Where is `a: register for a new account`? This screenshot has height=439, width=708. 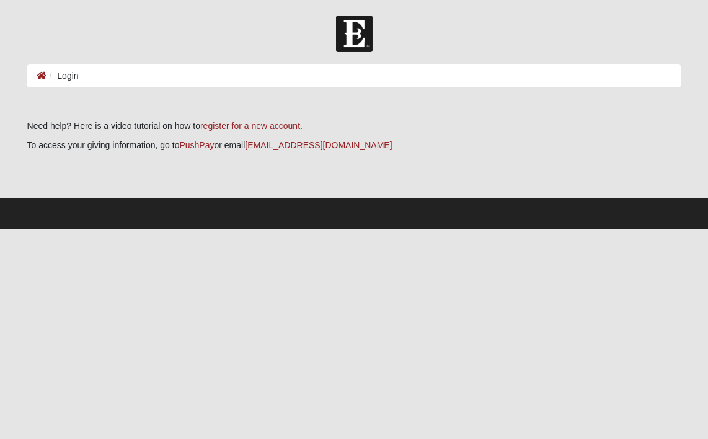 a: register for a new account is located at coordinates (250, 126).